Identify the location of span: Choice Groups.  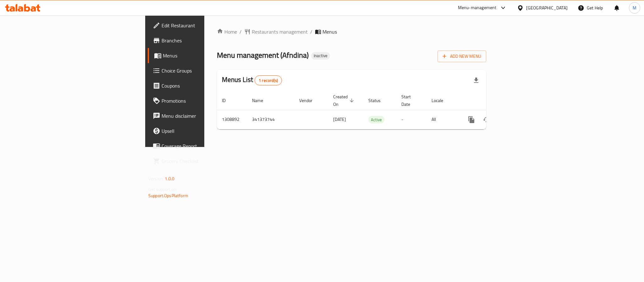
(205, 70).